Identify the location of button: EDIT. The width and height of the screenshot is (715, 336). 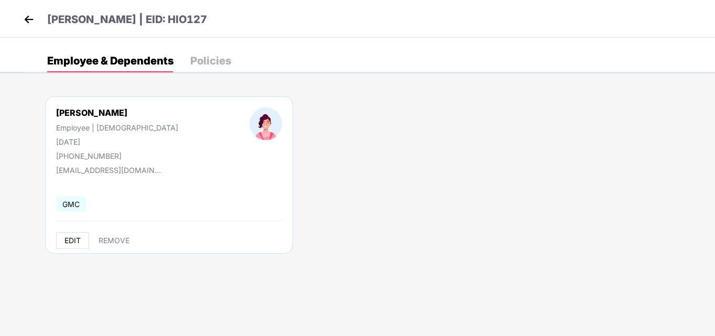
(72, 240).